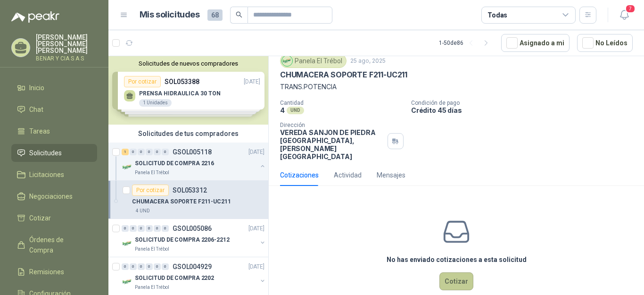  I want to click on div: 4 UND, so click(143, 211).